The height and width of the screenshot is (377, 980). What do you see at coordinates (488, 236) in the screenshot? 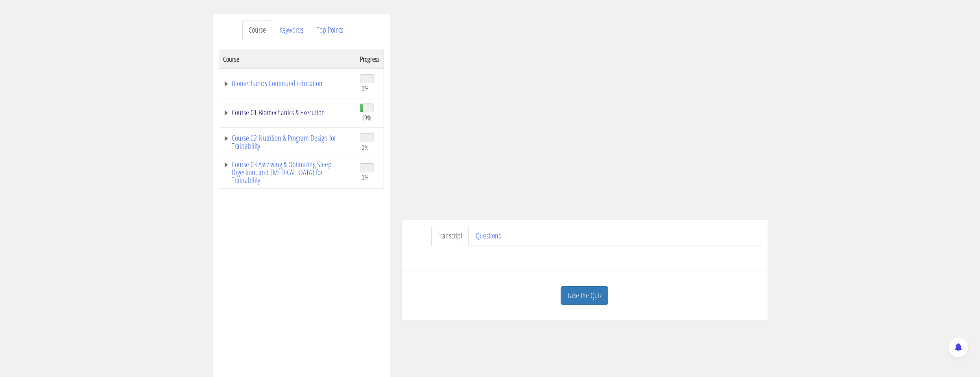
I see `a: Questions` at bounding box center [488, 236].